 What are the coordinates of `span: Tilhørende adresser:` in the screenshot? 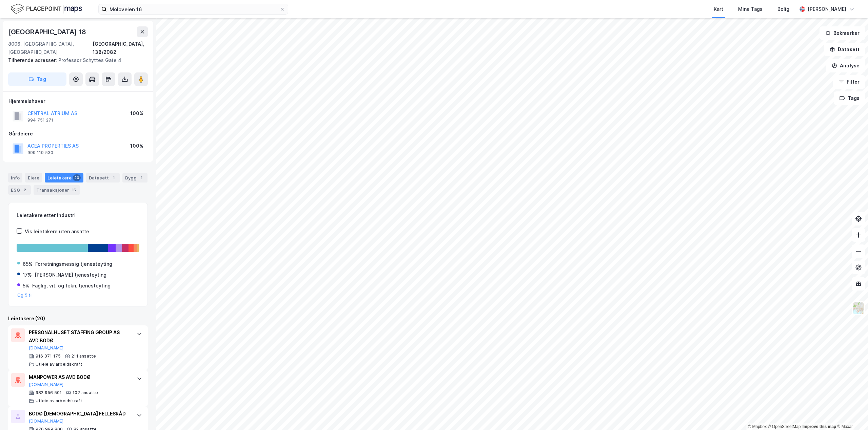 It's located at (34, 60).